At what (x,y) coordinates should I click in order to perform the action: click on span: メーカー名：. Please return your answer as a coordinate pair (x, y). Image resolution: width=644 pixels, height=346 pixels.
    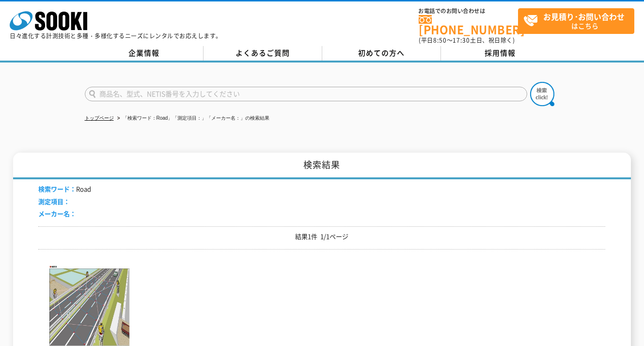
    Looking at the image, I should click on (57, 214).